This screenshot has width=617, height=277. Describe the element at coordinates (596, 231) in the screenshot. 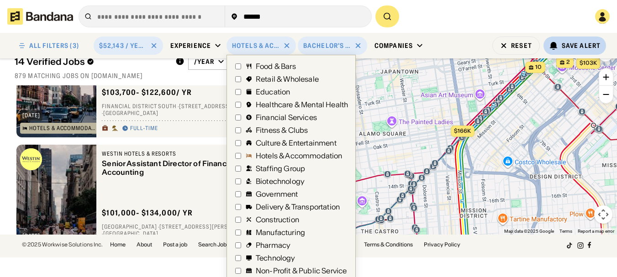

I see `a: Report a map error` at that location.